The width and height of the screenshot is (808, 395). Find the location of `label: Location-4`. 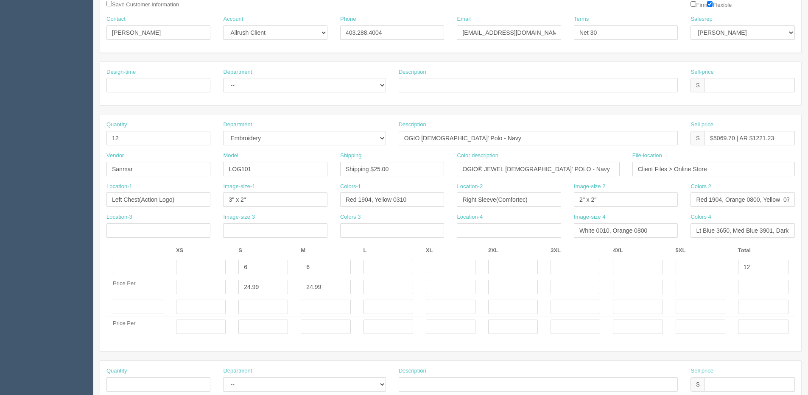

label: Location-4 is located at coordinates (470, 217).